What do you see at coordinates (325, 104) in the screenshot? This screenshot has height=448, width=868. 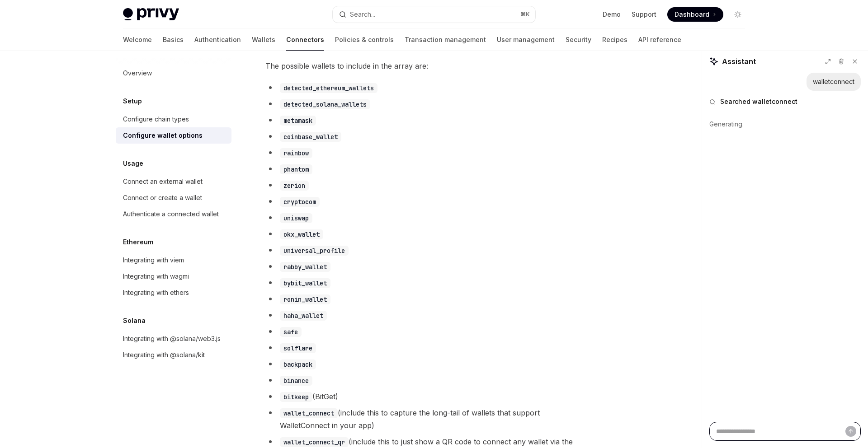 I see `code: detected_solana_wallets` at bounding box center [325, 104].